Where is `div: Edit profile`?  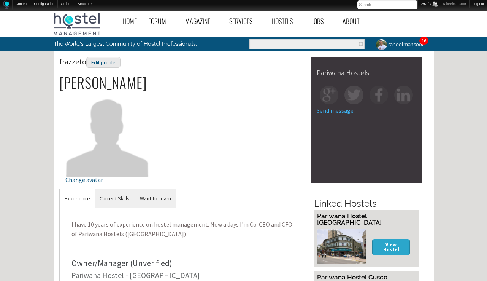
div: Edit profile is located at coordinates (103, 62).